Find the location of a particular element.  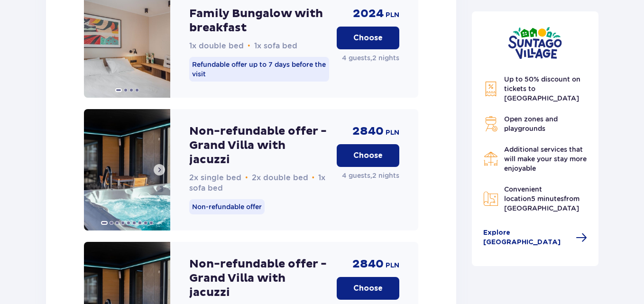

font: 5 minutes is located at coordinates (547, 199).